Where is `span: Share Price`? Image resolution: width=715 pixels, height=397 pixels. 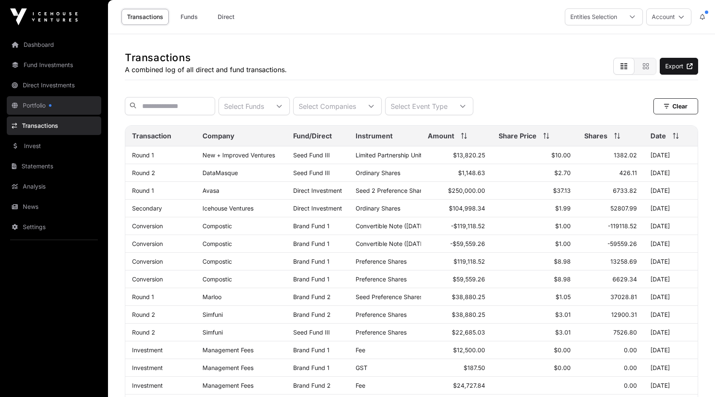 span: Share Price is located at coordinates (518, 136).